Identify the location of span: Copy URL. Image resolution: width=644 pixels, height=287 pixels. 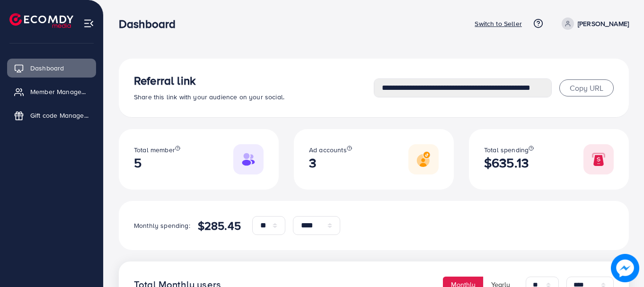
(587, 88).